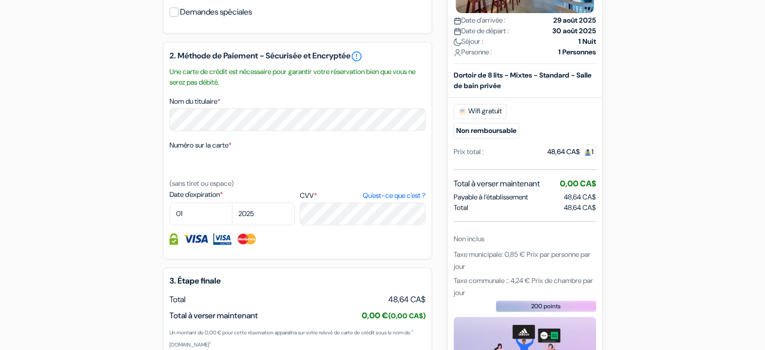 This screenshot has height=350, width=765. I want to click on label: CVV, so click(362, 195).